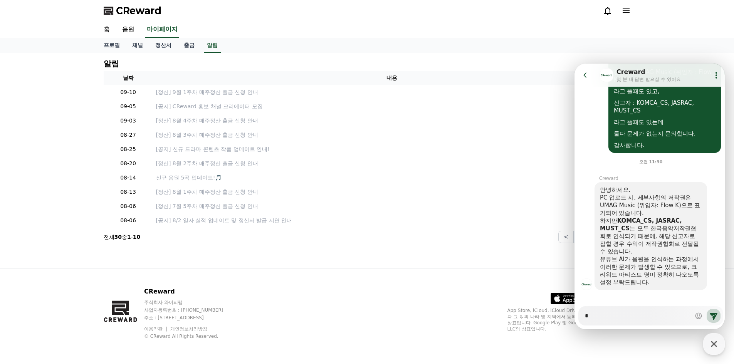  Describe the element at coordinates (76, 207) in the screenshot. I see `div: 유튜브 AI가 음원을 인식하는 과정에서 이러한 문제가 발생할 수 있으므로, 크리워드 아티스트 명이 정확히 나오도록 설정 부탁드립니다.` at that location.